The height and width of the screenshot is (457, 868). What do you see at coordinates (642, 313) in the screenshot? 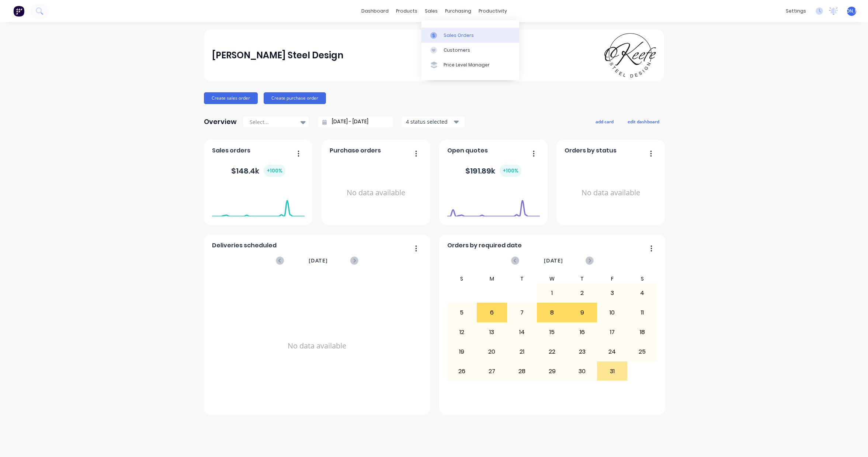
I see `div: 11` at bounding box center [642, 313].